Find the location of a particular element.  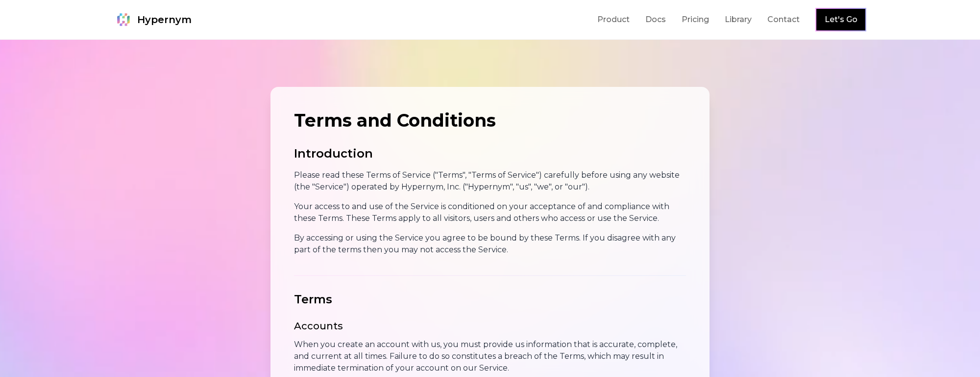

a: Library is located at coordinates (738, 20).